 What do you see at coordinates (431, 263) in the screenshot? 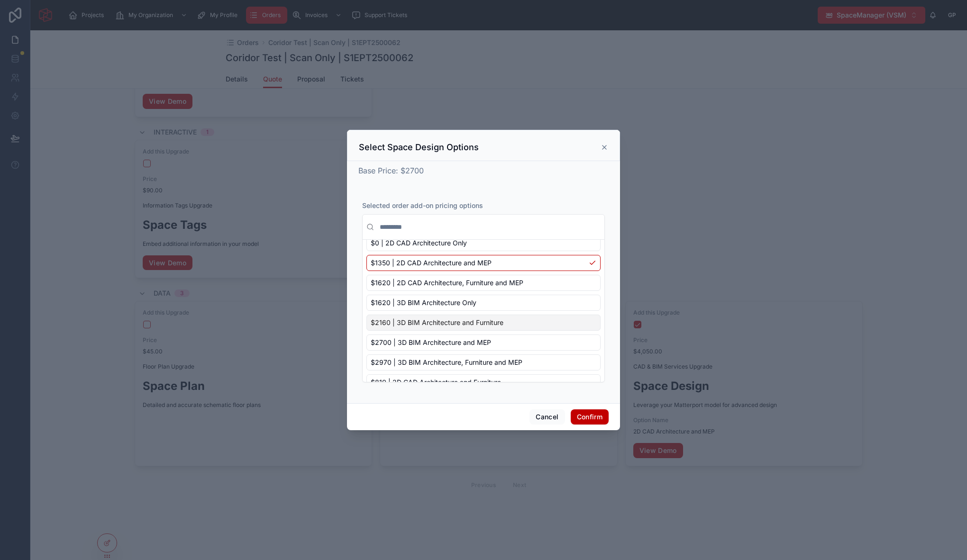
I see `span: $1350 | 2D CAD Architecture and MEP` at bounding box center [431, 263].